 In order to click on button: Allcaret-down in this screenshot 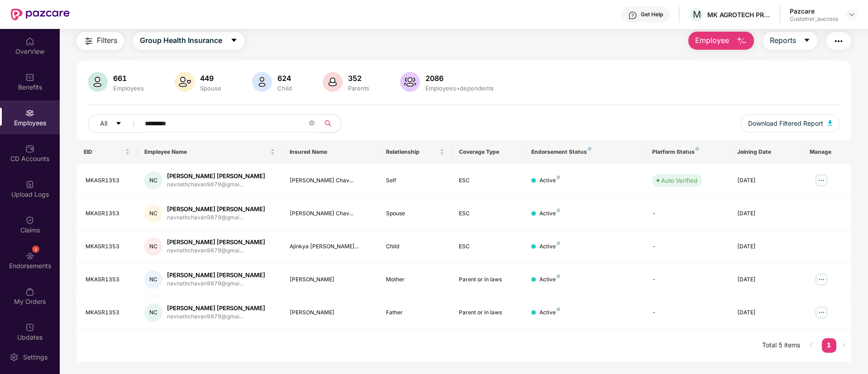, I will do `click(115, 124)`.